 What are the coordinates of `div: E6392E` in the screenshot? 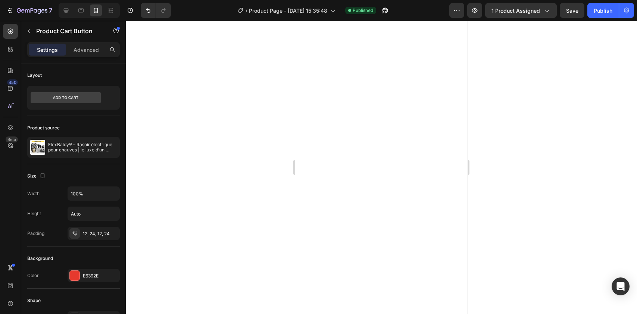 It's located at (100, 276).